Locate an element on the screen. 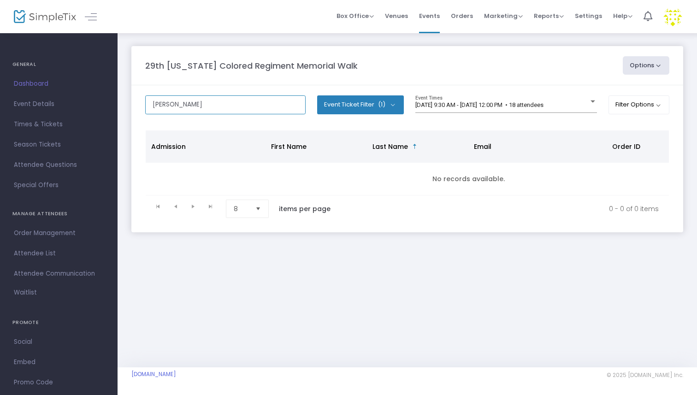 This screenshot has height=395, width=697. h4: MANAGE ATTENDEES is located at coordinates (59, 214).